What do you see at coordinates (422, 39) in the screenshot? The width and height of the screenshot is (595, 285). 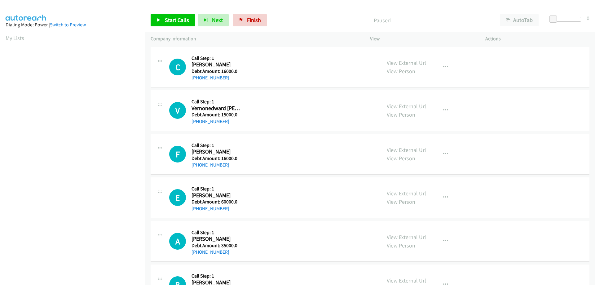 I see `p: View` at bounding box center [422, 39].